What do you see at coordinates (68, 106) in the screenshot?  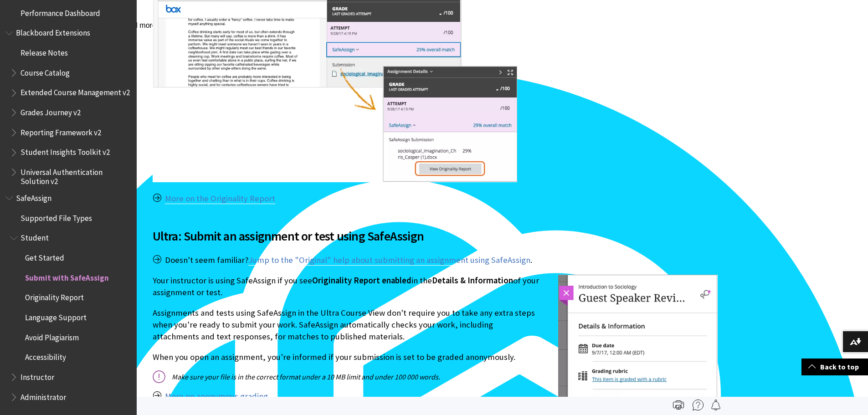 I see `nav: Book outline for Blackboard Extensions` at bounding box center [68, 106].